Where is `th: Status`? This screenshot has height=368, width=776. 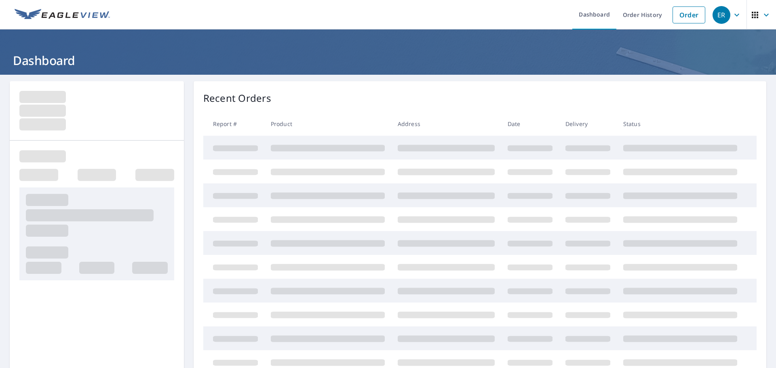 th: Status is located at coordinates (681, 124).